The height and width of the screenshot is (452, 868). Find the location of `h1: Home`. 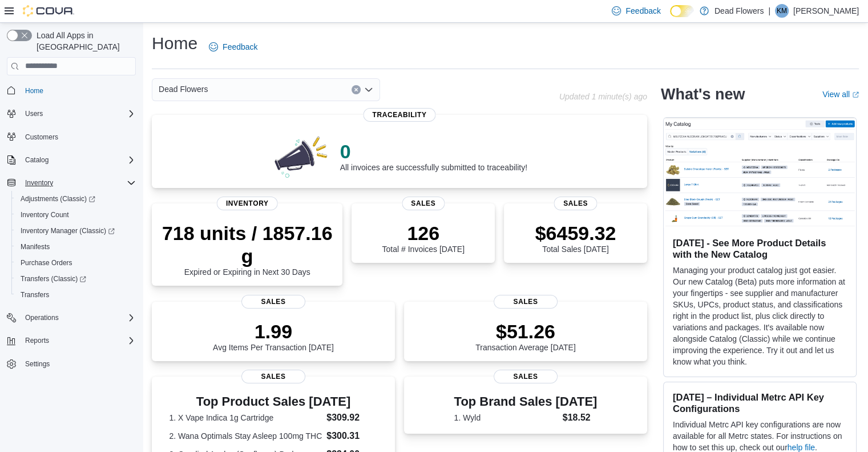

h1: Home is located at coordinates (175, 44).